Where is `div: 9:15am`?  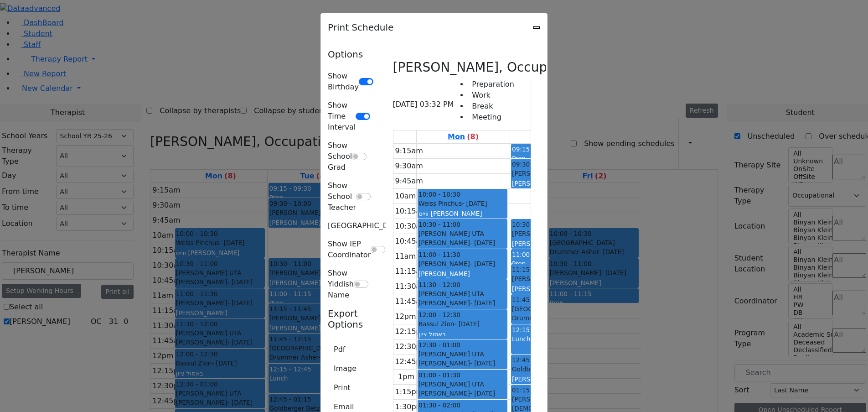
div: 9:15am is located at coordinates (409, 151).